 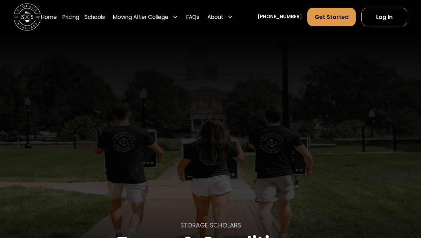 I want to click on a: FAQs, so click(x=192, y=17).